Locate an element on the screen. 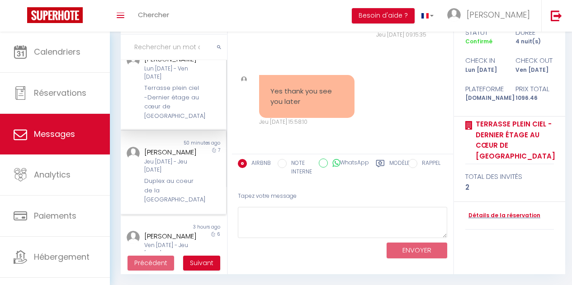 The width and height of the screenshot is (572, 285). span: Suivant is located at coordinates (202, 263).